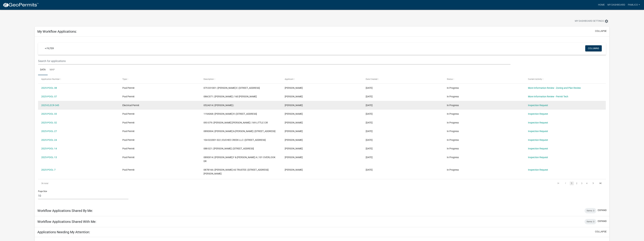 This screenshot has height=241, width=644. I want to click on span: Electrical Permit, so click(131, 105).